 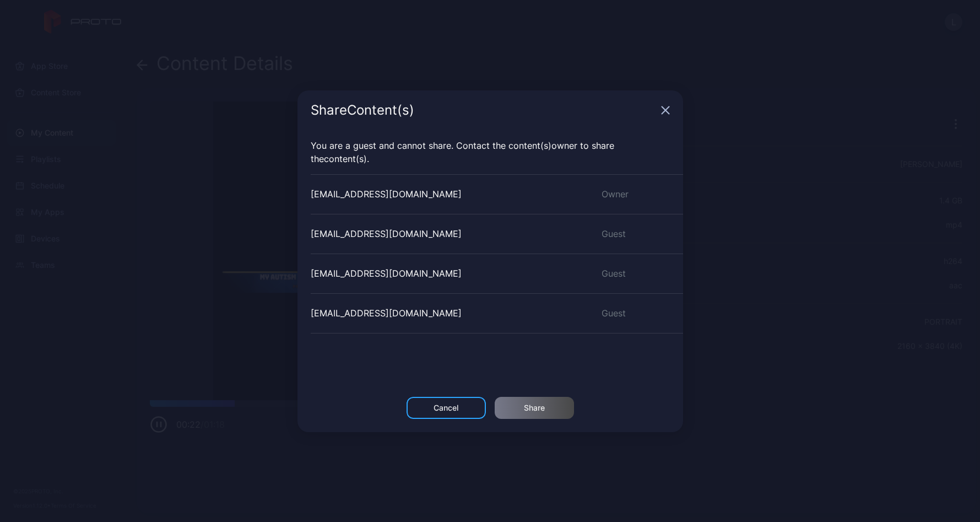 I want to click on button: Share, so click(x=534, y=408).